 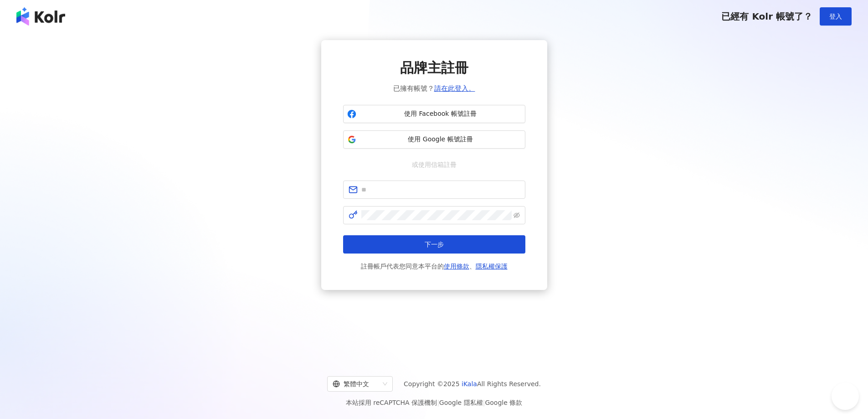 I want to click on a: Google 隱私權, so click(x=461, y=403).